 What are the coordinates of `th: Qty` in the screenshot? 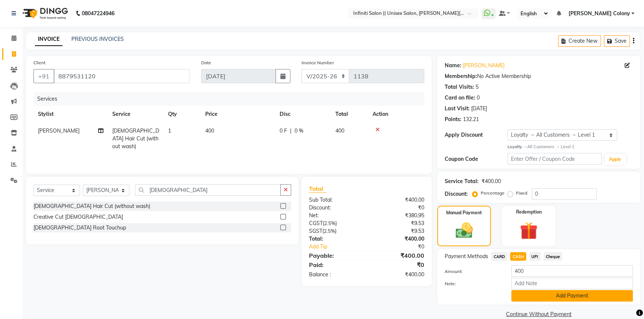 It's located at (182, 114).